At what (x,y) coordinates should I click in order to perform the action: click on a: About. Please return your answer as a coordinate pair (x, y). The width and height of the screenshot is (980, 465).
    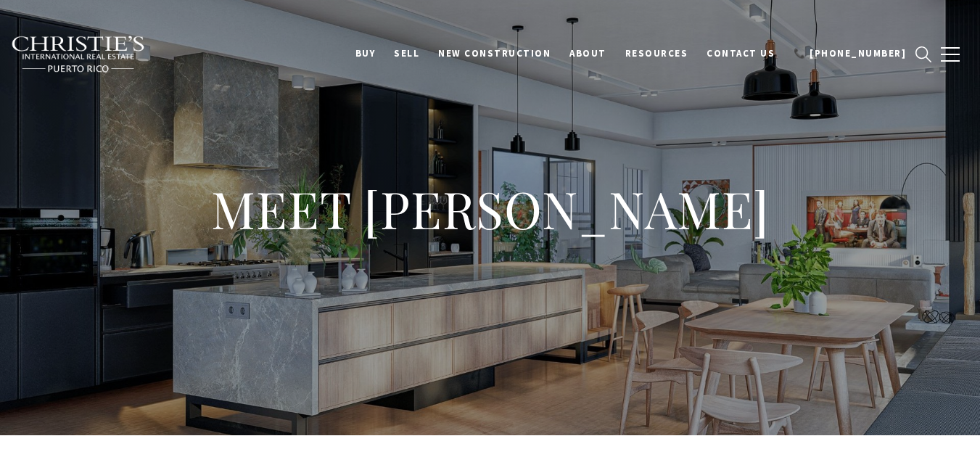
    Looking at the image, I should click on (588, 54).